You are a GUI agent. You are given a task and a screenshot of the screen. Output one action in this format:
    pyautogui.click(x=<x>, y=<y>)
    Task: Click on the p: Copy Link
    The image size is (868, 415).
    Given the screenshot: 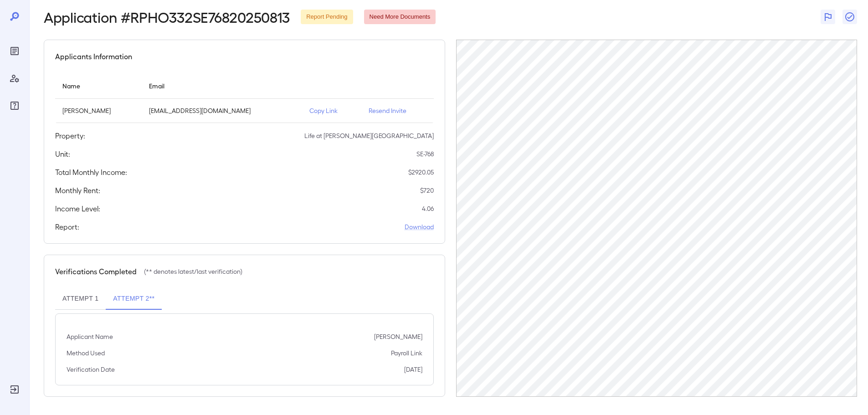 What is the action you would take?
    pyautogui.click(x=332, y=111)
    